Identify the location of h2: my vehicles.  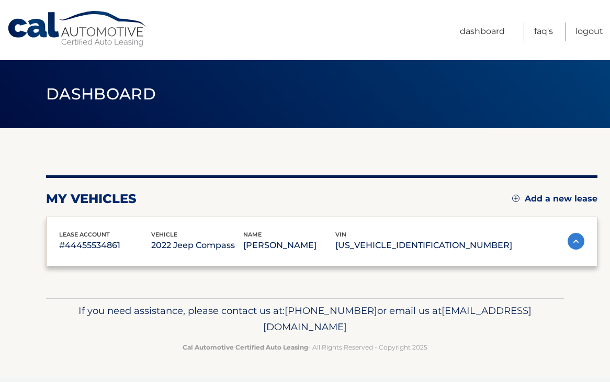
(91, 199).